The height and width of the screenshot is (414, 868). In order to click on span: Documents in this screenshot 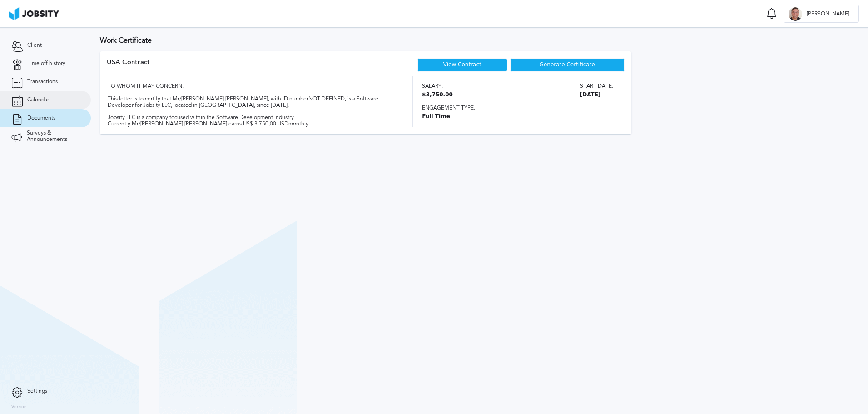, I will do `click(41, 118)`.